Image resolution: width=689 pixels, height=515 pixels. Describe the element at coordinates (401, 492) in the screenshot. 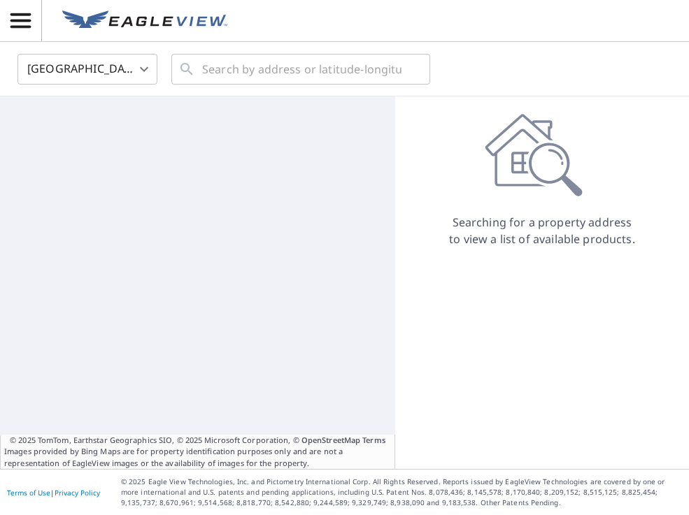

I see `p: © 2025 Eagle View Technologies, Inc. and Pictometry International Corp. All Rights Reserved. Repo...` at that location.